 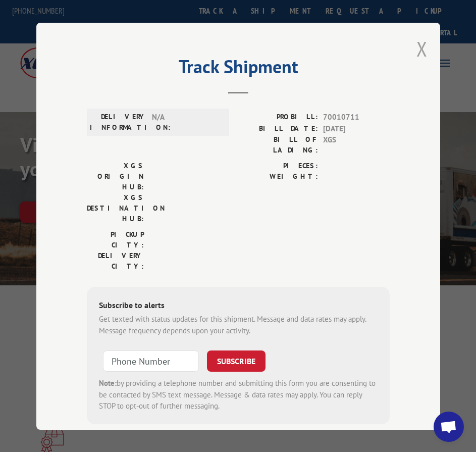 What do you see at coordinates (118, 122) in the screenshot?
I see `label: DELIVERY INFORMATION:` at bounding box center [118, 122].